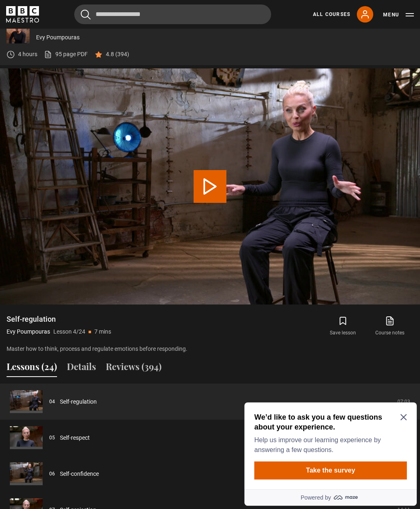 This screenshot has height=509, width=420. I want to click on a: Self-respect, so click(75, 438).